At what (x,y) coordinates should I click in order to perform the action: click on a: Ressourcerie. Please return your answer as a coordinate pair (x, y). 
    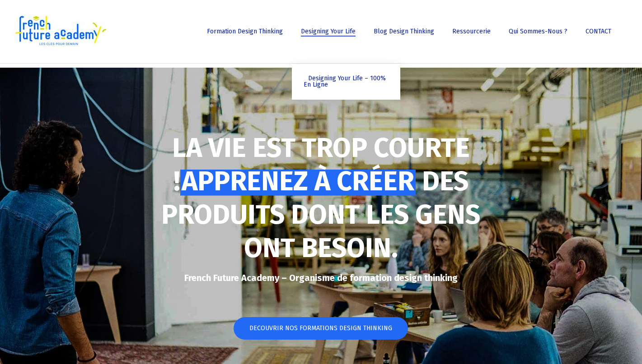
    Looking at the image, I should click on (471, 31).